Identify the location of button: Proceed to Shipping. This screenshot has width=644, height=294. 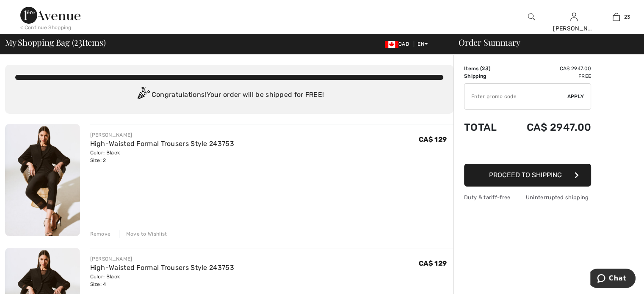
(527, 176).